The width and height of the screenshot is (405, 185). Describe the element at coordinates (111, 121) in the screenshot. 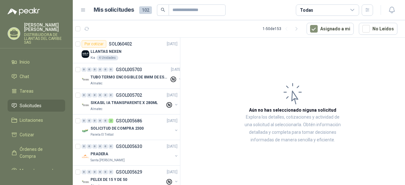

I see `div: 2` at that location.